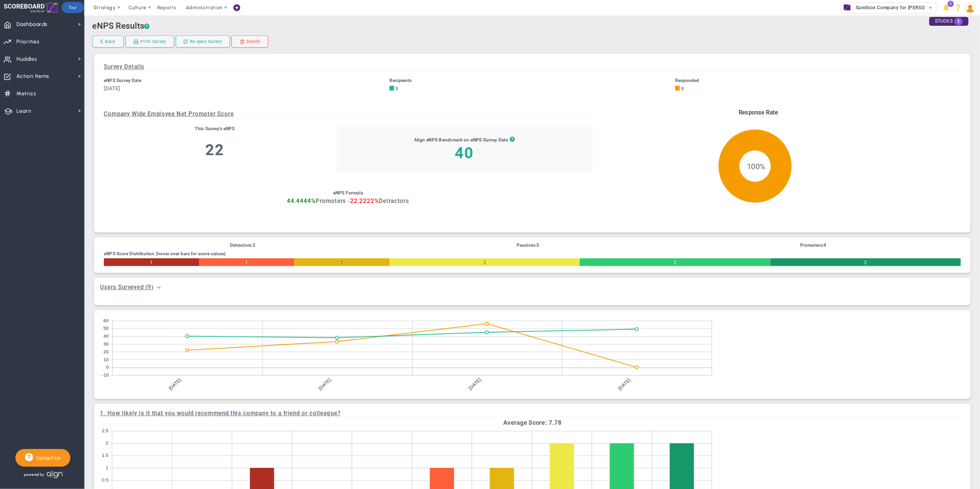 The image size is (980, 489). I want to click on text: 40, so click(106, 337).